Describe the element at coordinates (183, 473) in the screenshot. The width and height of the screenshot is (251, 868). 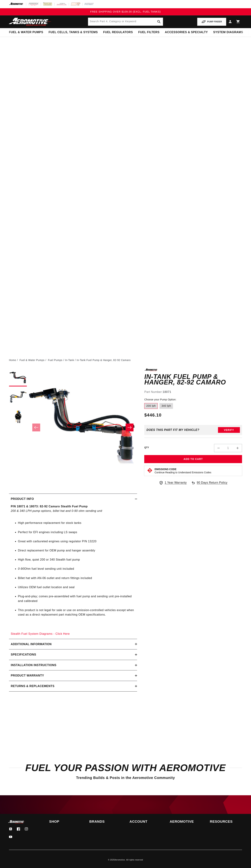
I see `p: Continue Reading to Understand Emissions Codes` at that location.